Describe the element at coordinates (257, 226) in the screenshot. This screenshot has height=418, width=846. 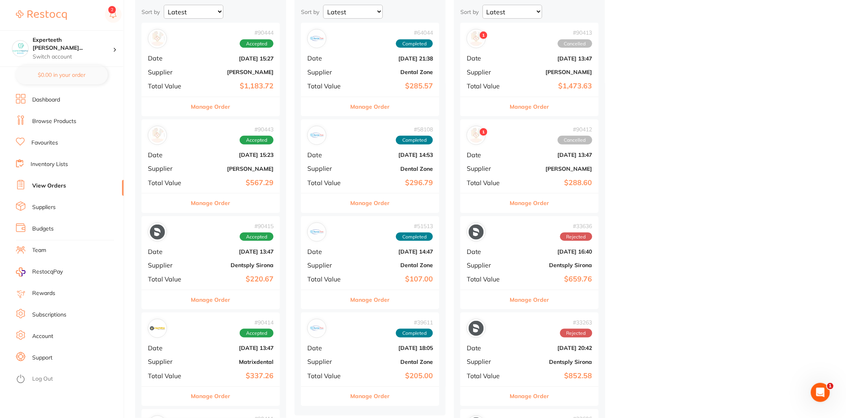
I see `span: # 90415` at that location.